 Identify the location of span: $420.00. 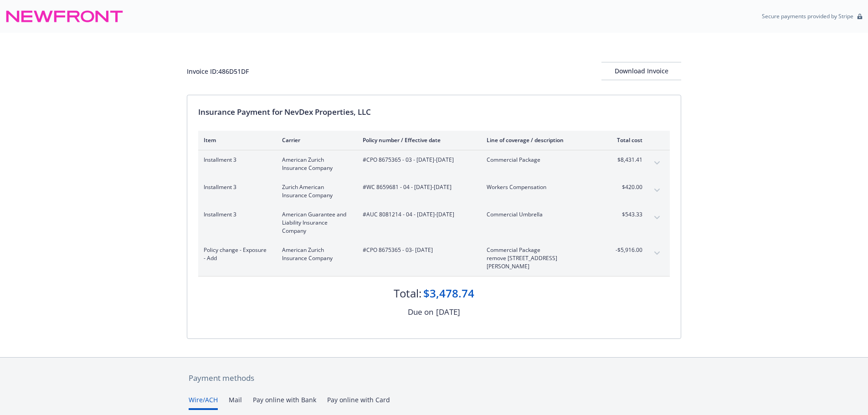
(625, 187).